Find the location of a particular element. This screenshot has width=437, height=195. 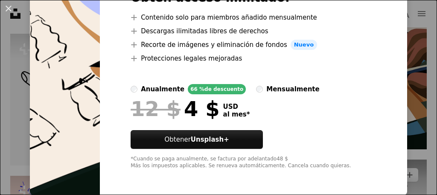

span: USD is located at coordinates (236, 107).